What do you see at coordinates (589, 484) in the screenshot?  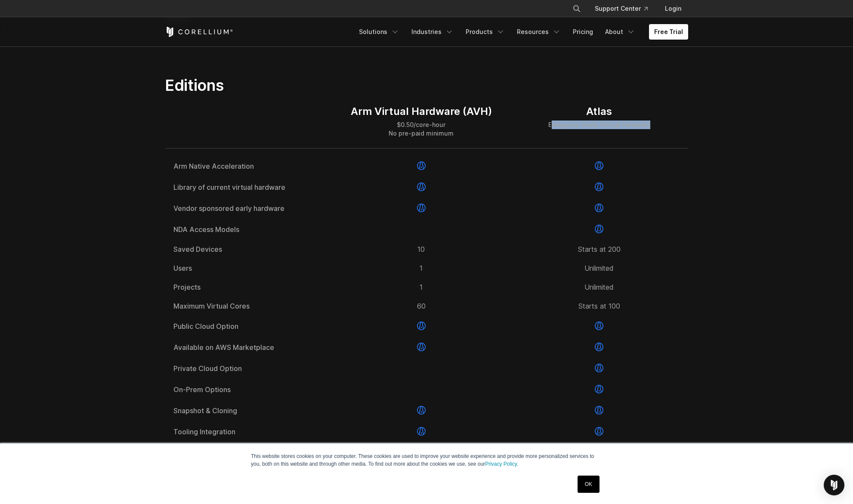 I see `a: OK` at bounding box center [589, 484].